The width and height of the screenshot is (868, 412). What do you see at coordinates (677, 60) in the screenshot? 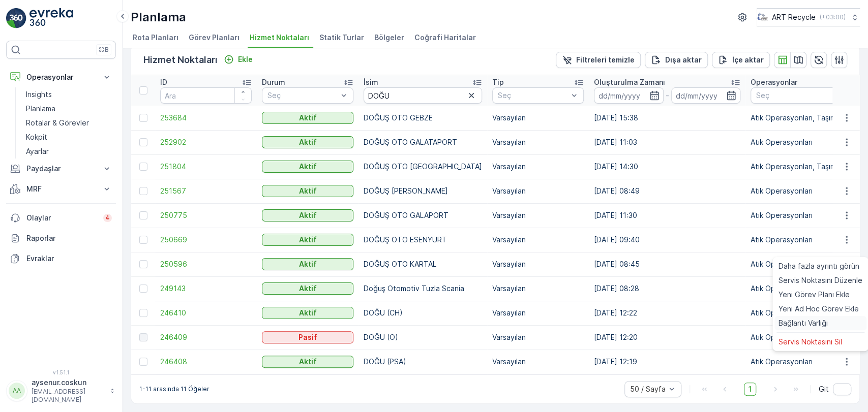
I see `button: Dışa aktar` at bounding box center [677, 60].